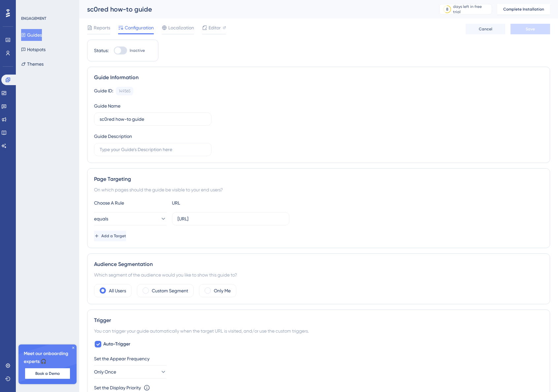 The image size is (558, 392). Describe the element at coordinates (117, 387) in the screenshot. I see `div: Set the Display Priority` at that location.